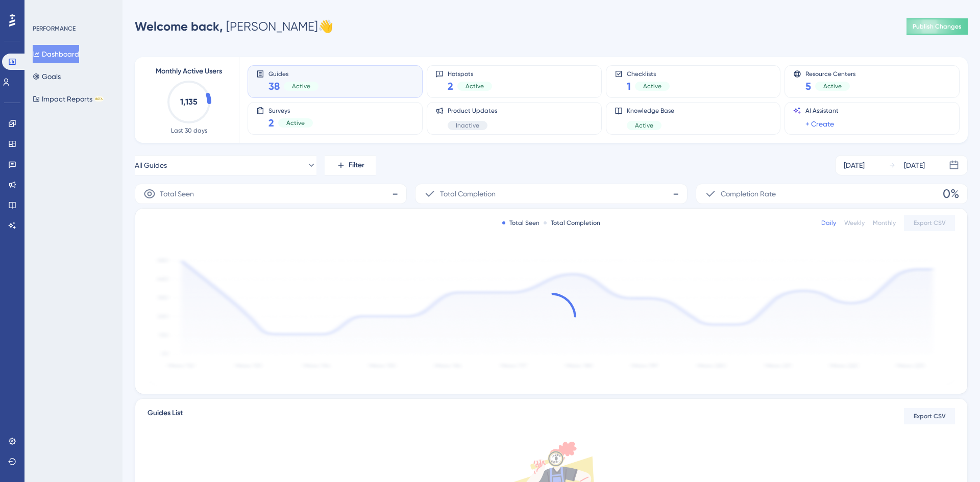  What do you see at coordinates (650, 111) in the screenshot?
I see `span: Knowledge Base` at bounding box center [650, 111].